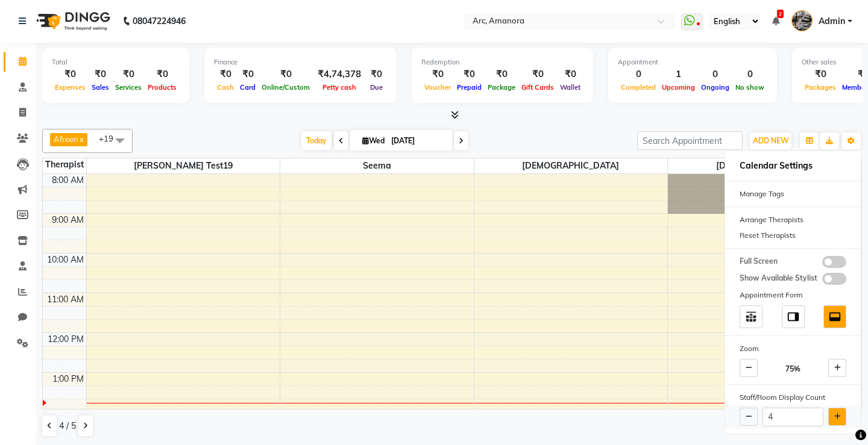  What do you see at coordinates (835, 317) in the screenshot?
I see `img: dock_bottom.svg` at bounding box center [835, 317].